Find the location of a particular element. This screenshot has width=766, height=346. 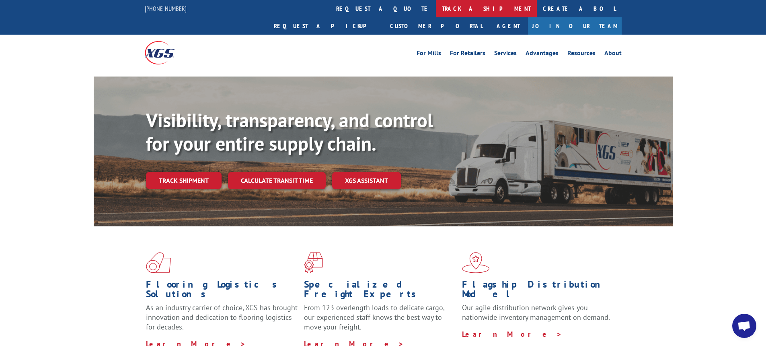

img: xgs-icon-total-supply-chain-intelligence-red is located at coordinates (159, 262).